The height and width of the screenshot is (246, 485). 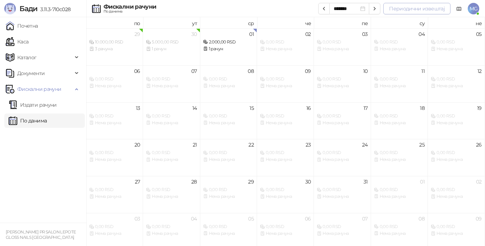 What do you see at coordinates (342, 194) in the screenshot?
I see `td: 2025-10-31` at bounding box center [342, 194].